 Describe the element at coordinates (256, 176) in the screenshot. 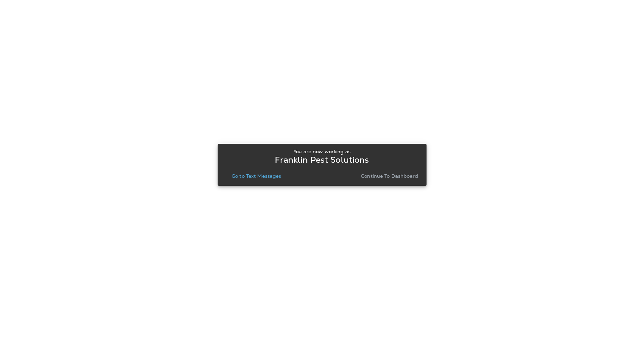

I see `button: Go to Text Messages` at that location.